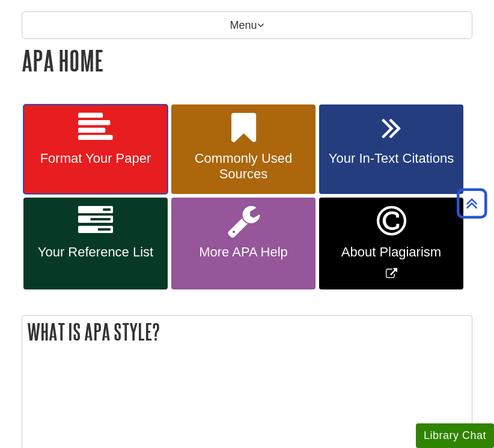 This screenshot has width=494, height=448. What do you see at coordinates (455, 435) in the screenshot?
I see `button: Library Chat` at bounding box center [455, 435].